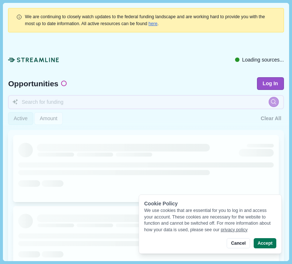 The image size is (292, 264). Describe the element at coordinates (145, 102) in the screenshot. I see `input: Search for funding` at that location.